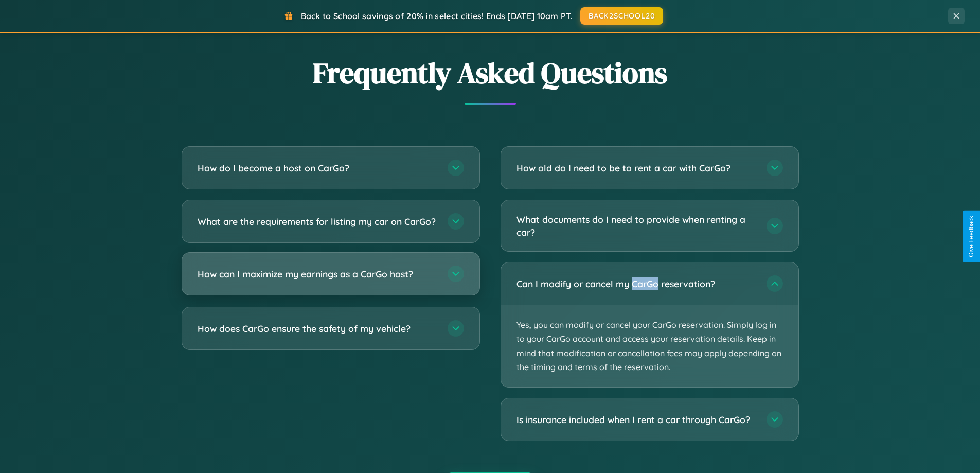 The width and height of the screenshot is (980, 473). I want to click on div: Give Feedback, so click(971, 236).